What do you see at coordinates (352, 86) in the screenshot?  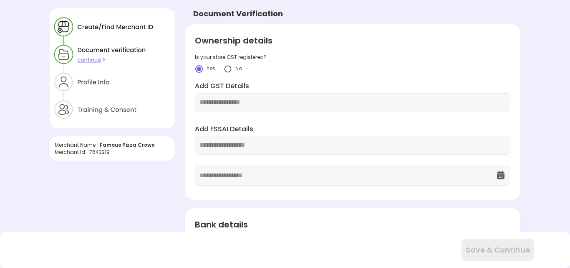 I see `label: Add GST Details` at bounding box center [352, 86].